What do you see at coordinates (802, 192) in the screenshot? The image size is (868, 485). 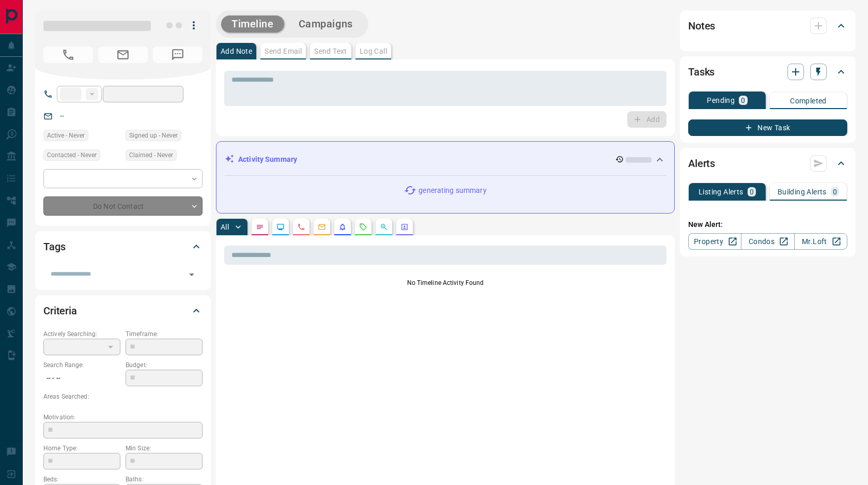 I see `p: Building Alerts` at bounding box center [802, 192].